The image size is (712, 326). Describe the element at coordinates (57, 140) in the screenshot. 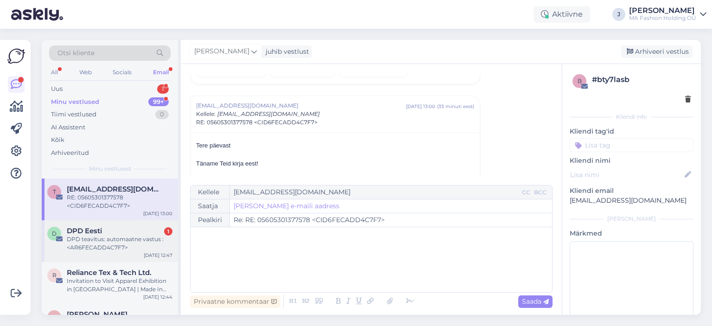

I see `div: Kõik` at that location.